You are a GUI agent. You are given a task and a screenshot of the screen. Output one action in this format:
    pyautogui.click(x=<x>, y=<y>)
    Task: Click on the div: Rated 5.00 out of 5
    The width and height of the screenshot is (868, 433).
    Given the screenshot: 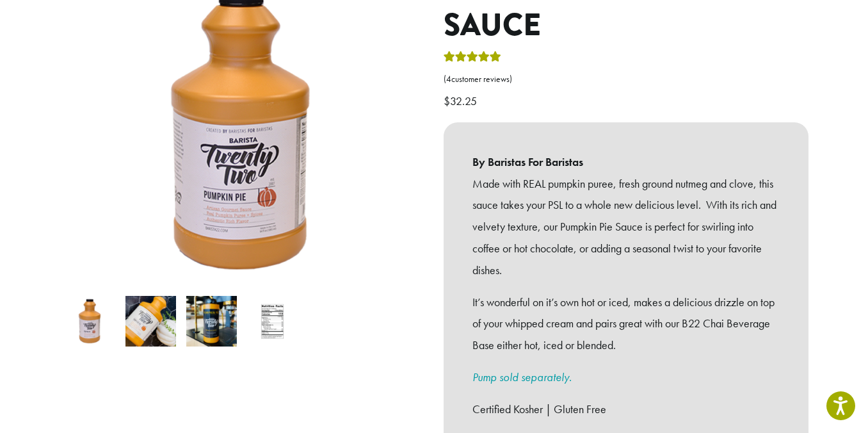 What is the action you would take?
    pyautogui.click(x=472, y=59)
    